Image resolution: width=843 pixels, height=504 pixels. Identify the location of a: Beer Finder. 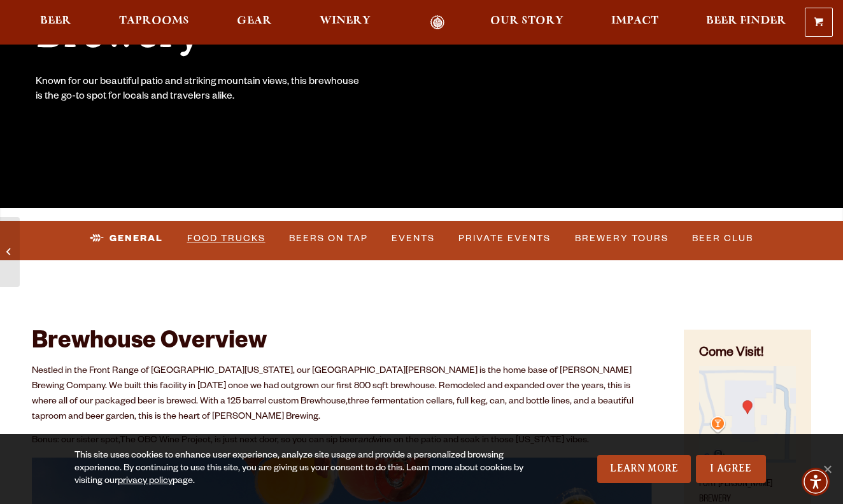
(746, 22).